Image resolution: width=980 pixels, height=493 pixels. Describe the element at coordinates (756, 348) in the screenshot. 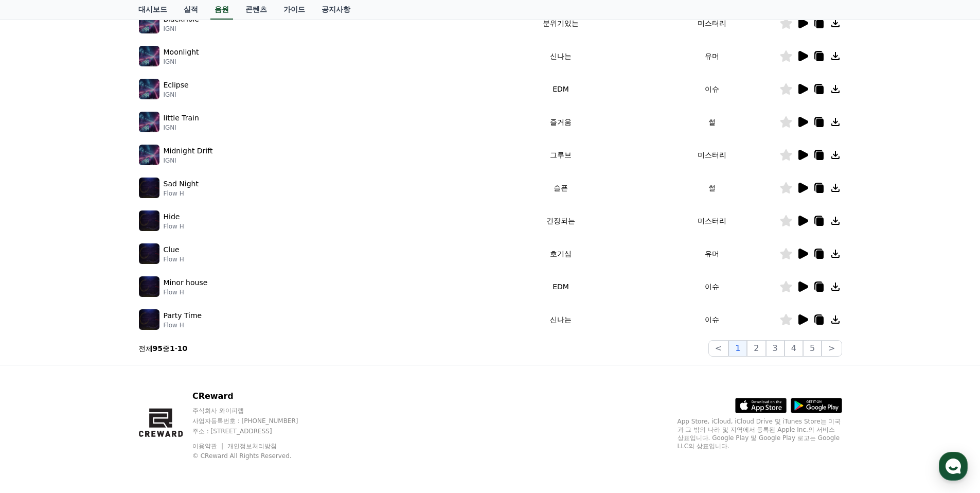

I see `button: 2` at that location.